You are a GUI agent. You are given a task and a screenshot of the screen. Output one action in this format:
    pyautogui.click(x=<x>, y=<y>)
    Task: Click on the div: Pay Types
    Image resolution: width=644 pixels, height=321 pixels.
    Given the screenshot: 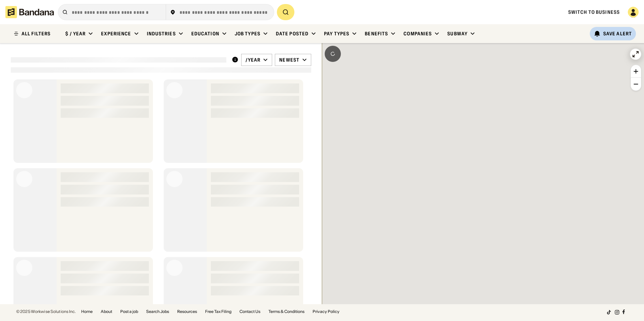 What is the action you would take?
    pyautogui.click(x=336, y=34)
    